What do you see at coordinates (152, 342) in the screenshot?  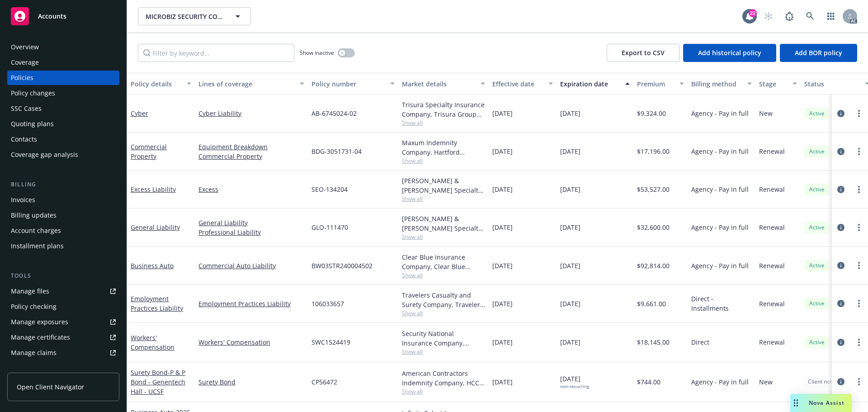 I see `a: Workers' Compensation` at bounding box center [152, 342].